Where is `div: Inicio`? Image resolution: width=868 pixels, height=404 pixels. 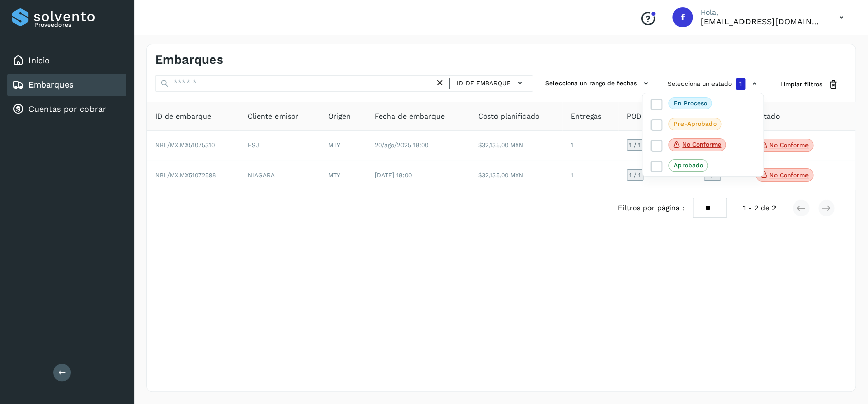
div: Inicio is located at coordinates (67, 61).